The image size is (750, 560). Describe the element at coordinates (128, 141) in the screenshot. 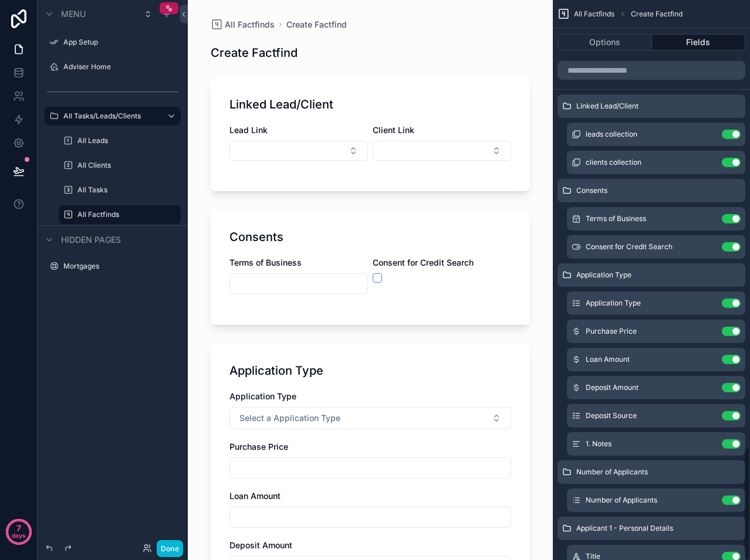

I see `label: All Leads` at that location.